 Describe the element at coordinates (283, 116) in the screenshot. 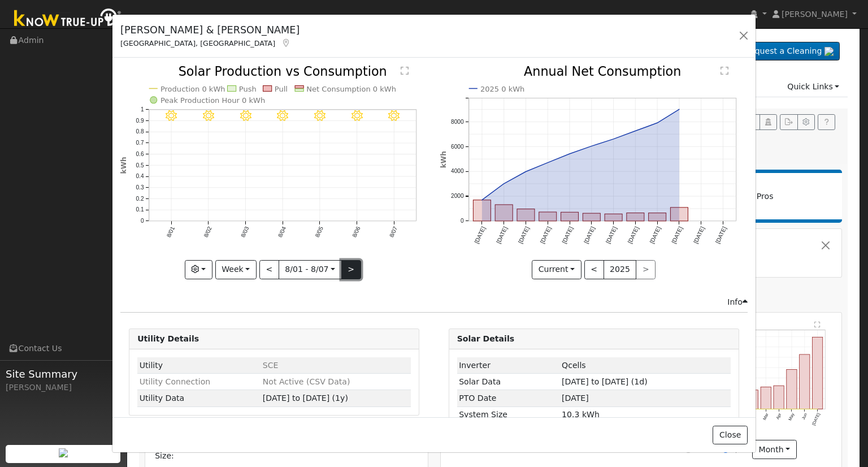

I see `i: 8/04 - Clear` at that location.